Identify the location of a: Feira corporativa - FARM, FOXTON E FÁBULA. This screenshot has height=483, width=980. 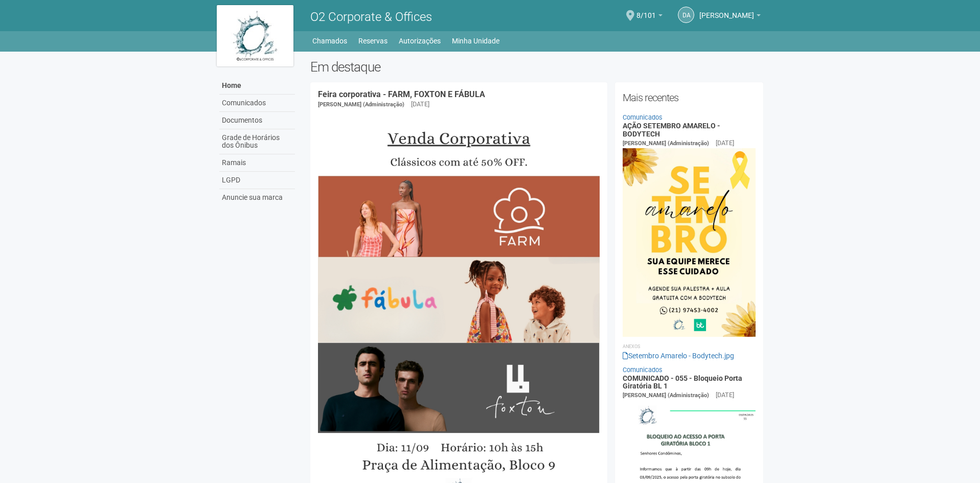
(401, 94).